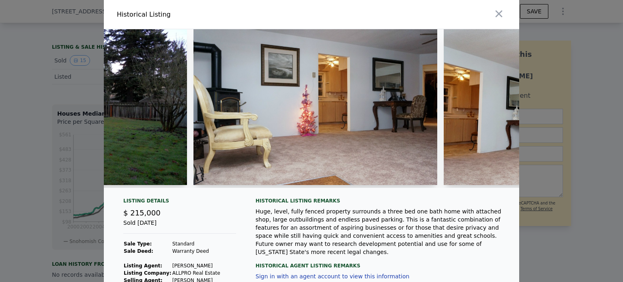 The image size is (623, 282). Describe the element at coordinates (202, 273) in the screenshot. I see `td: ALLPRO Real Estate` at that location.